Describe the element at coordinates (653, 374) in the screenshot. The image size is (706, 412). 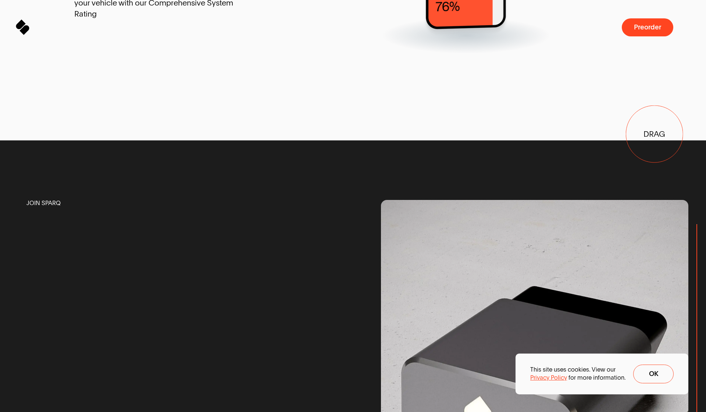
I see `span: Ok` at that location.